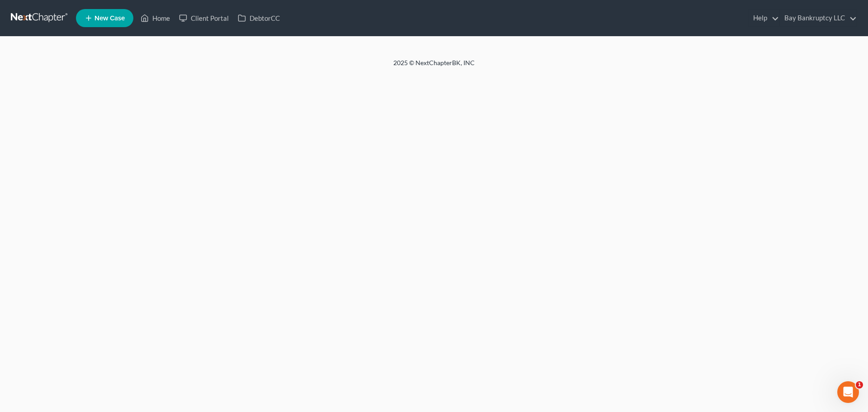 The image size is (868, 412). Describe the element at coordinates (434, 67) in the screenshot. I see `div: 2025 © NextChapterBK, INC` at that location.